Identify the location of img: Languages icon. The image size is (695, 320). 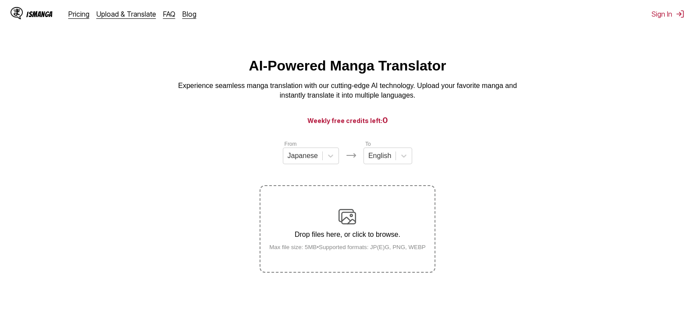
(351, 156).